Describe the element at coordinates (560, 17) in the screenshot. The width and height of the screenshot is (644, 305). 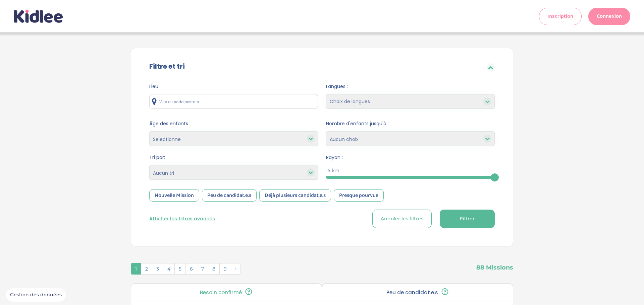
I see `a: Inscription` at that location.